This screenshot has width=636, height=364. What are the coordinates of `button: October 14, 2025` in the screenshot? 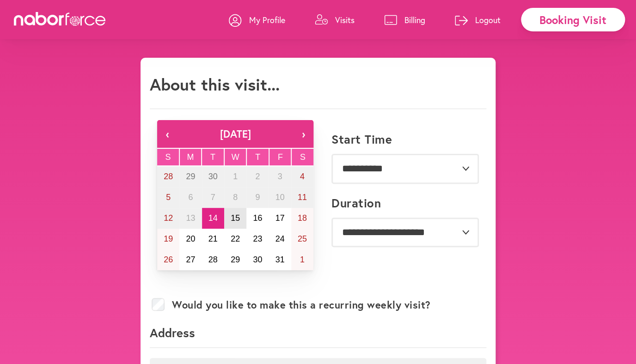 It's located at (213, 218).